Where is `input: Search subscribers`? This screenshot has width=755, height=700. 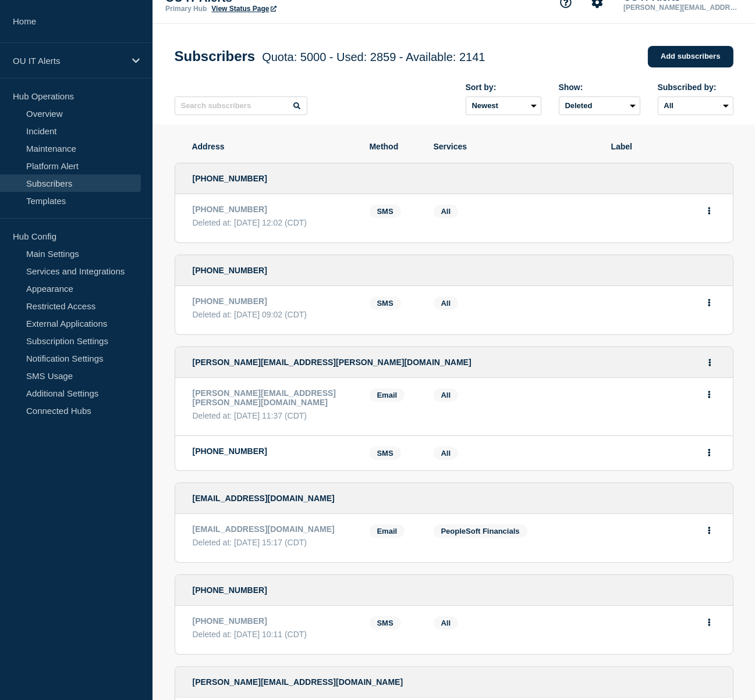 input: Search subscribers is located at coordinates (241, 106).